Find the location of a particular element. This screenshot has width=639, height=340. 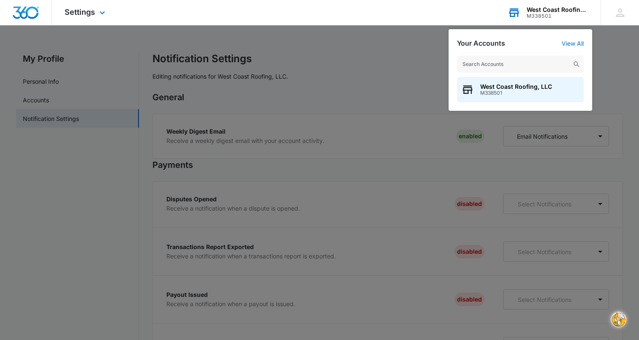

span: West Coast Roofing, LLC is located at coordinates (516, 87).